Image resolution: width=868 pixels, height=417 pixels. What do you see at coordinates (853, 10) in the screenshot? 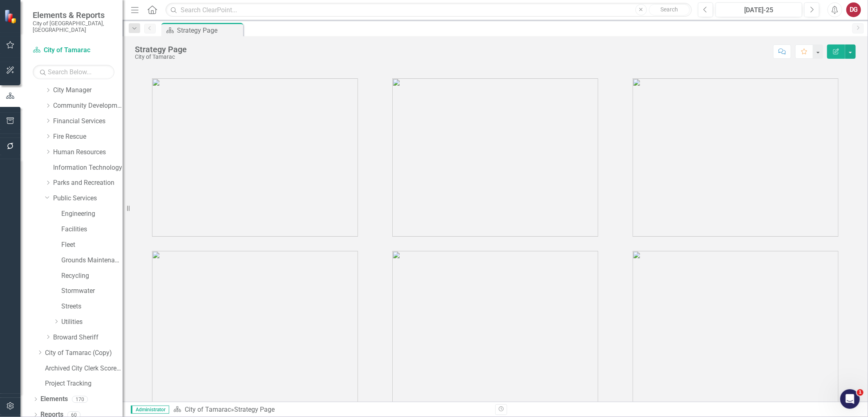
I see `button: DG` at bounding box center [853, 10].